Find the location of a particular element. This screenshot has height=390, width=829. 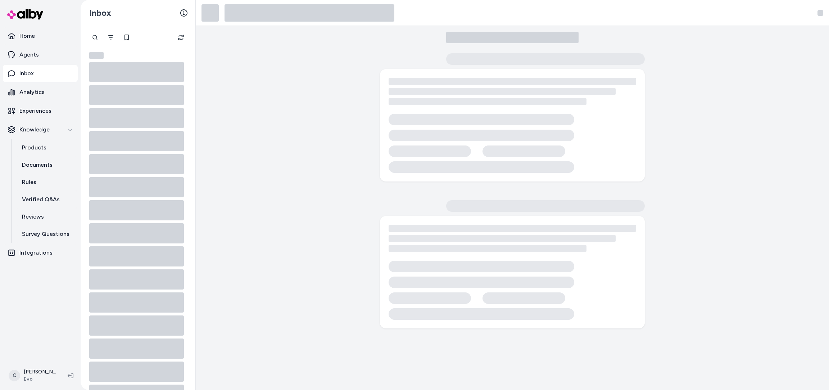

p: Experiences is located at coordinates (35, 111).